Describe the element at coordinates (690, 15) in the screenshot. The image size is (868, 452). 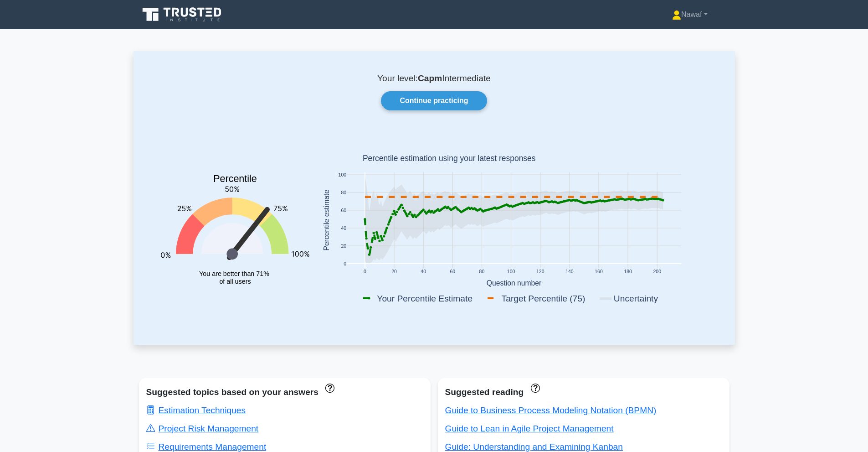
I see `a: Nawaf` at that location.